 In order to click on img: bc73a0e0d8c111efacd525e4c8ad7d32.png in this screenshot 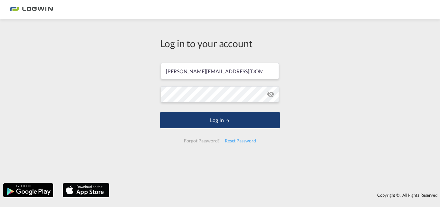, I will do `click(31, 10)`.